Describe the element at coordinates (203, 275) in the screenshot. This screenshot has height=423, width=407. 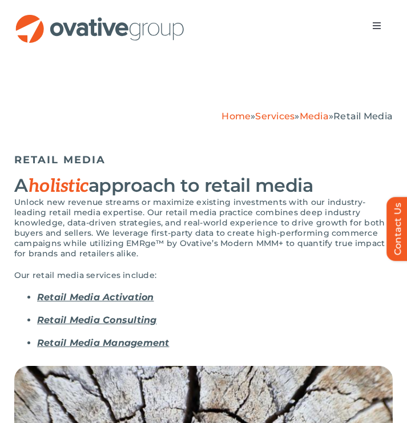
I see `p: Our retail media services include:` at that location.